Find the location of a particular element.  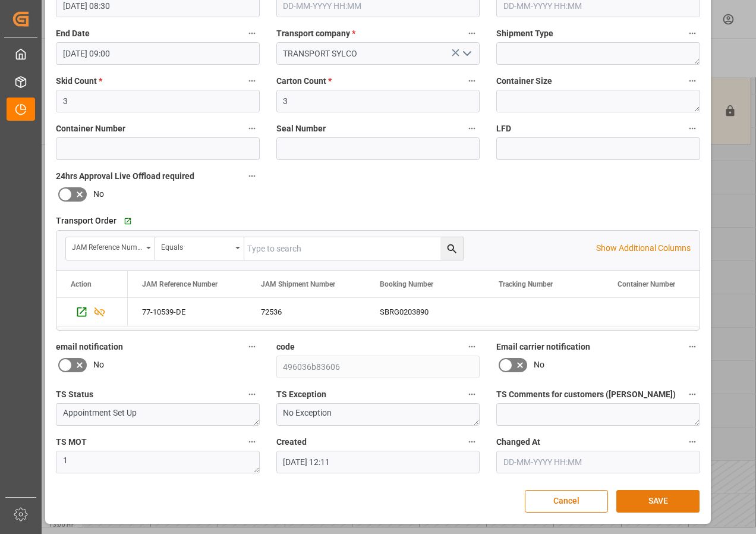

div: Action is located at coordinates (81, 284).